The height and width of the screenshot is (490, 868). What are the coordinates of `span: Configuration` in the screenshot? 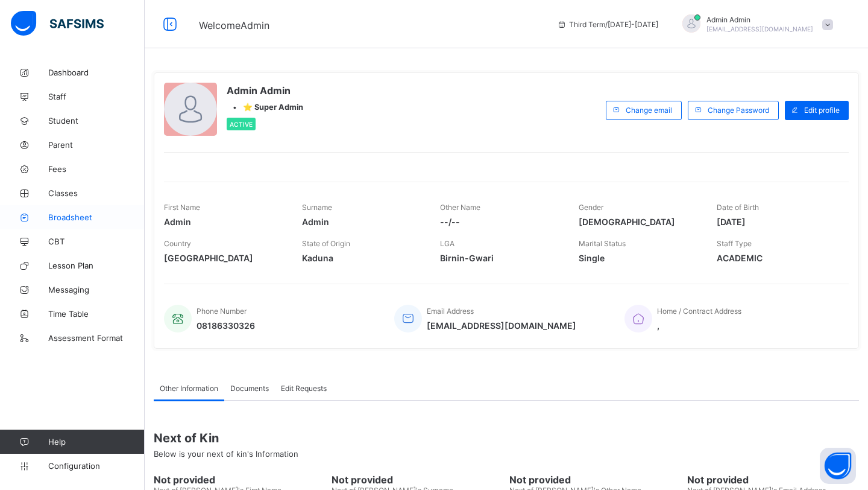 It's located at (95, 466).